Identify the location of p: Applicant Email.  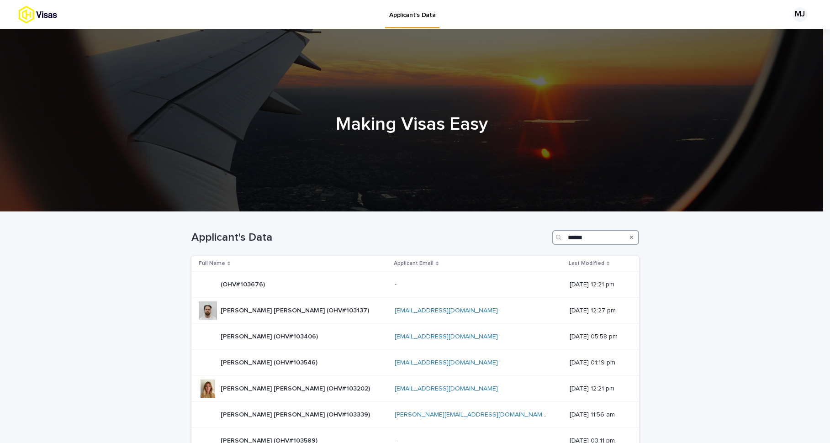
(413, 263).